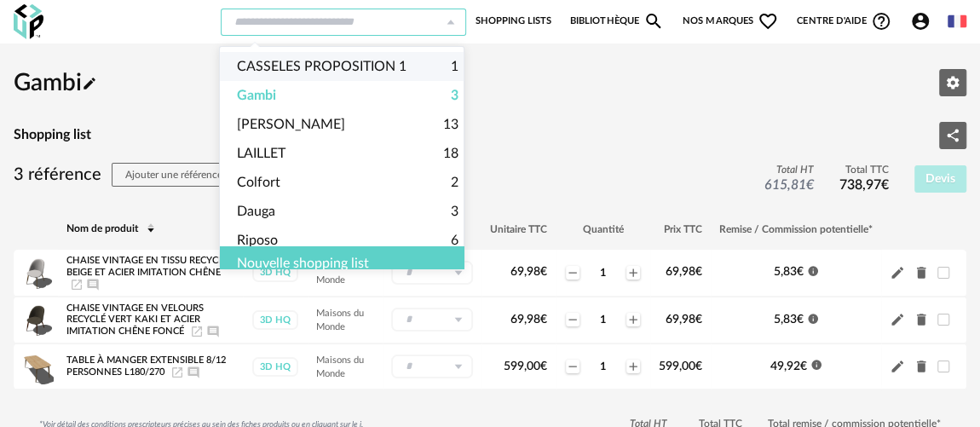  Describe the element at coordinates (28, 22) in the screenshot. I see `img: OXP` at that location.